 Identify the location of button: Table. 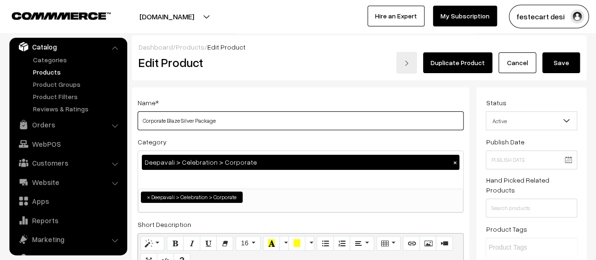
(388, 243).